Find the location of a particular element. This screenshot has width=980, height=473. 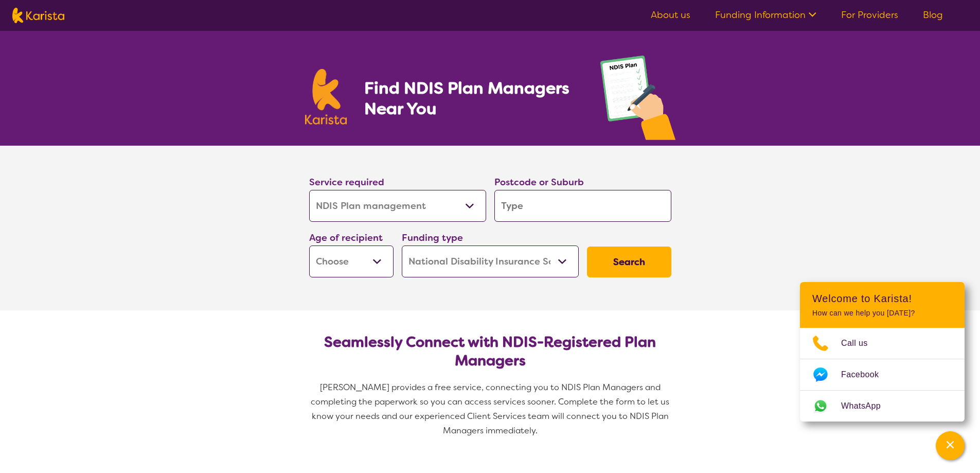

ul: Choose channel is located at coordinates (882, 375).